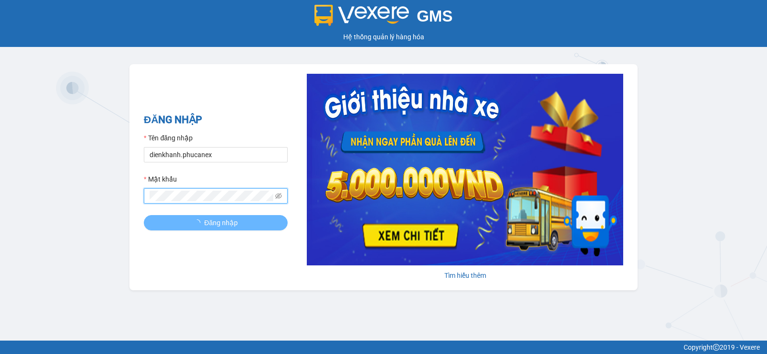  What do you see at coordinates (383, 18) in the screenshot?
I see `a: GMS` at bounding box center [383, 18].